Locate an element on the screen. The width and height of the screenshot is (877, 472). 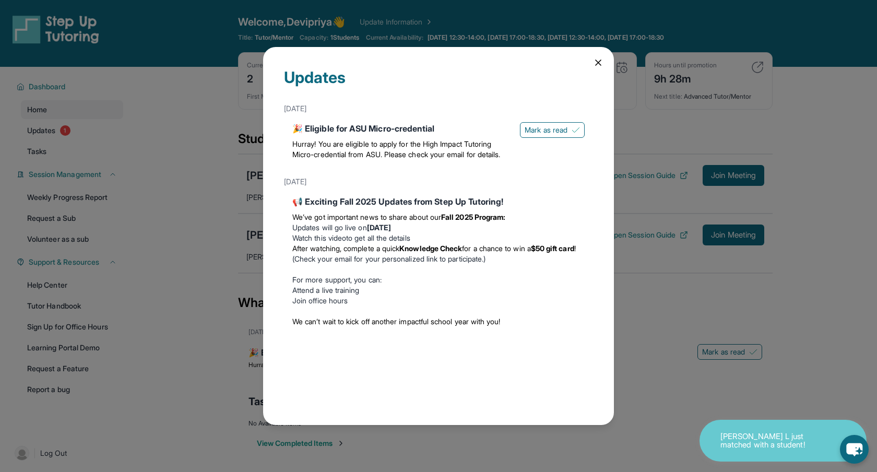
div: Updates is located at coordinates (438, 84).